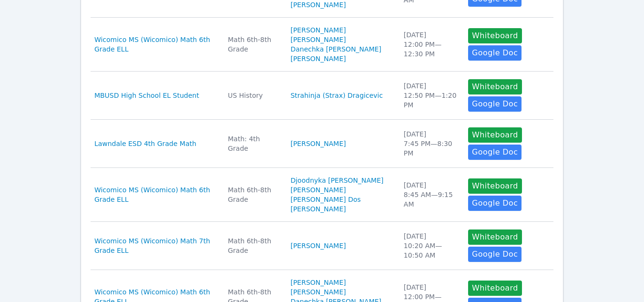 The image size is (644, 302). I want to click on span: MBUSD High School EL Student, so click(147, 95).